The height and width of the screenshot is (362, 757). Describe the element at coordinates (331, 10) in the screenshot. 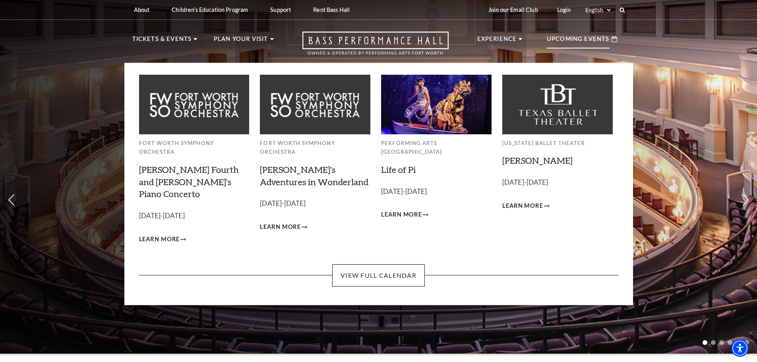

I see `p: Rent Bass Hall` at that location.